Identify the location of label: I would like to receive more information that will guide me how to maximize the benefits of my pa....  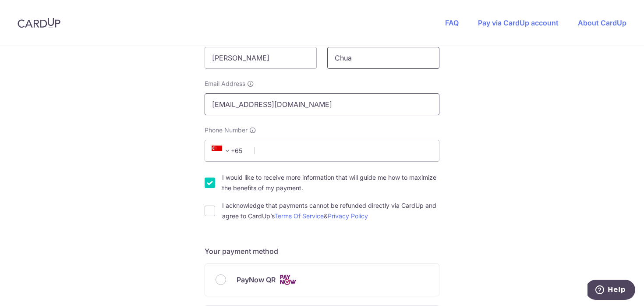
(331, 183).